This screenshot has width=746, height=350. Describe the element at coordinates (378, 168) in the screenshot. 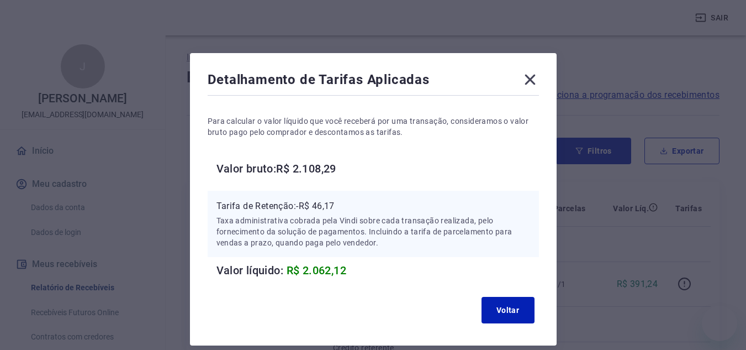

I see `h6: Valor bruto: R$ 2.108,29` at that location.